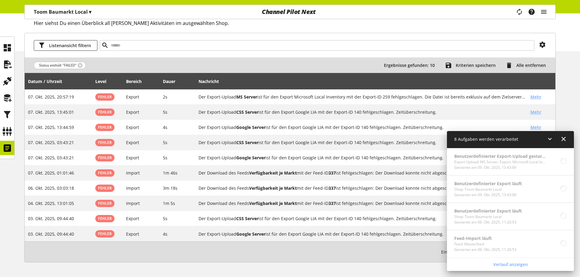  I want to click on button: Kriterien speichern, so click(472, 65).